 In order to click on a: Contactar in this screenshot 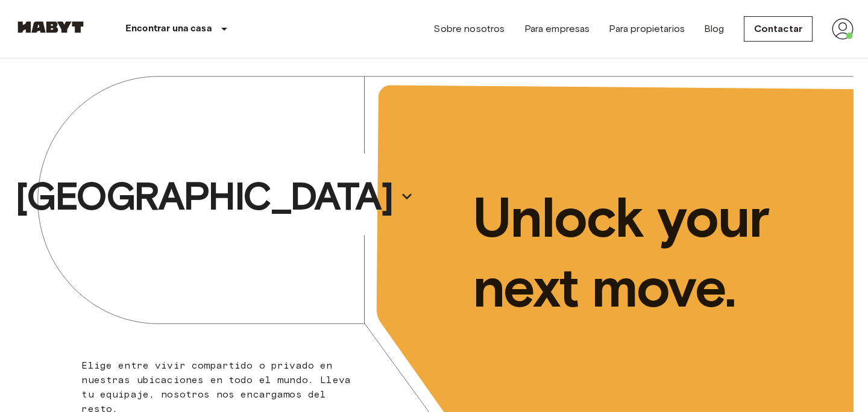, I will do `click(778, 29)`.